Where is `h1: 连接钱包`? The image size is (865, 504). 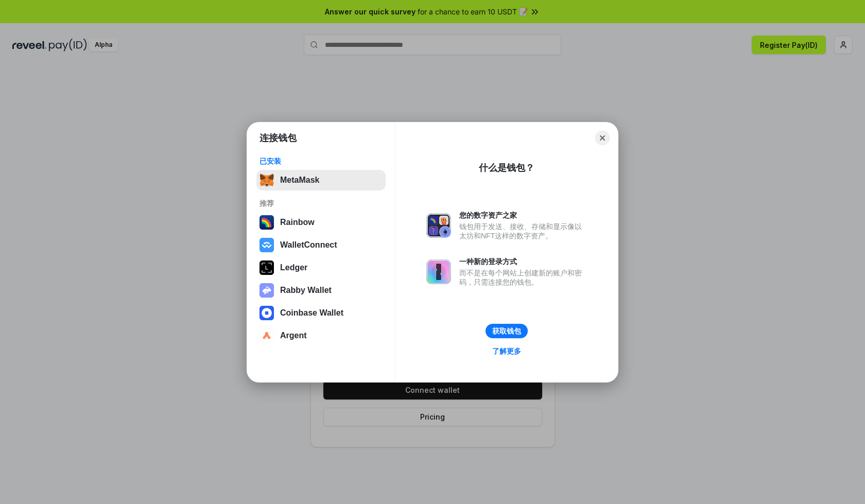
h1: 连接钱包 is located at coordinates (278, 138).